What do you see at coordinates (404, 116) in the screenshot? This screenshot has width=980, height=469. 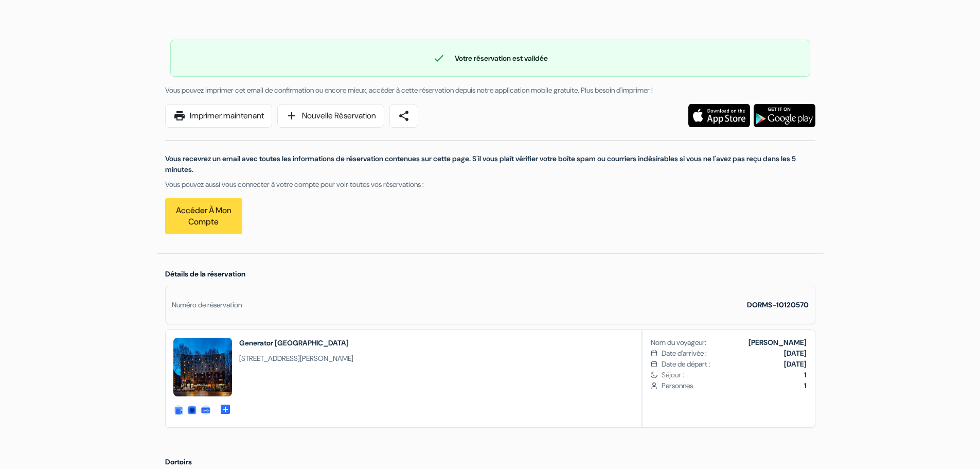 I see `span: share` at bounding box center [404, 116].